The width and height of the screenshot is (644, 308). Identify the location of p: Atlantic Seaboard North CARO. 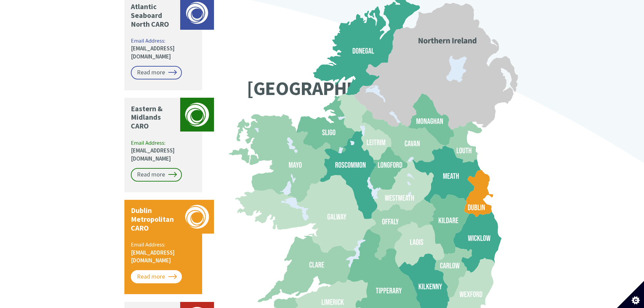
(154, 16).